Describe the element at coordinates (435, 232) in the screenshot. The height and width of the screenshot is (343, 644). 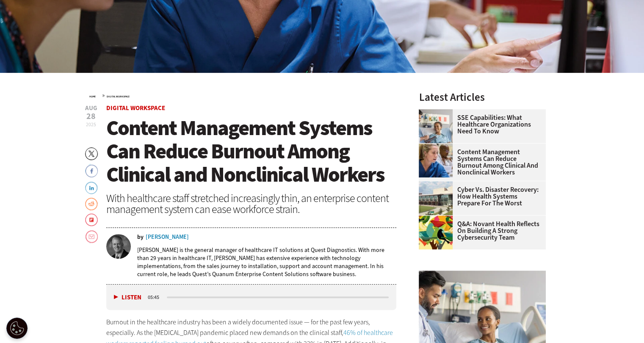
I see `img: abstract illustration of a tree` at that location.